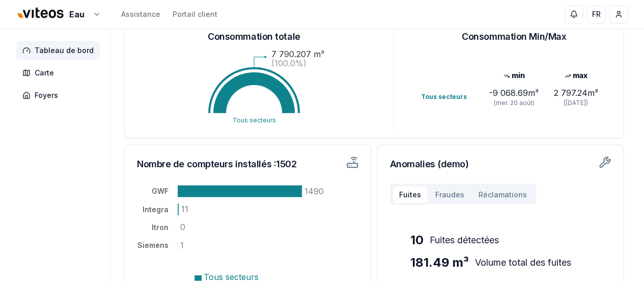 Image resolution: width=644 pixels, height=281 pixels. I want to click on a: Assistance, so click(140, 14).